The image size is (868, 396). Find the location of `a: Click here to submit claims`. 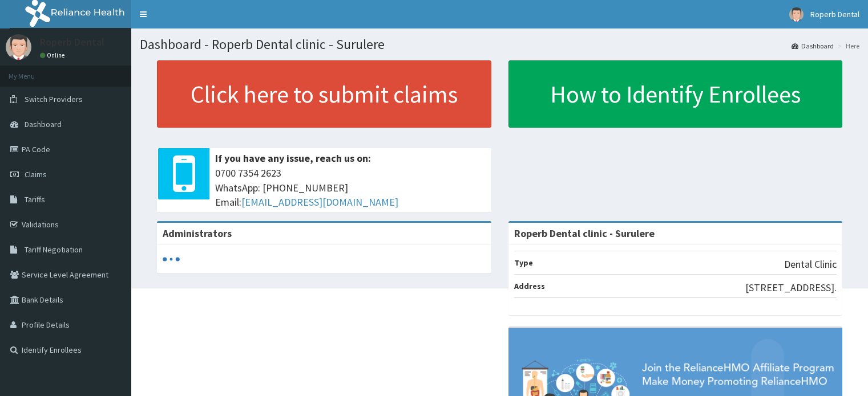

a: Click here to submit claims is located at coordinates (324, 94).